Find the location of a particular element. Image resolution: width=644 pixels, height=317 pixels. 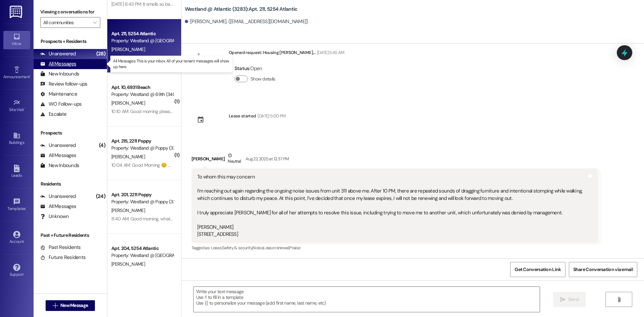

a: Site Visit • is located at coordinates (17, 106).